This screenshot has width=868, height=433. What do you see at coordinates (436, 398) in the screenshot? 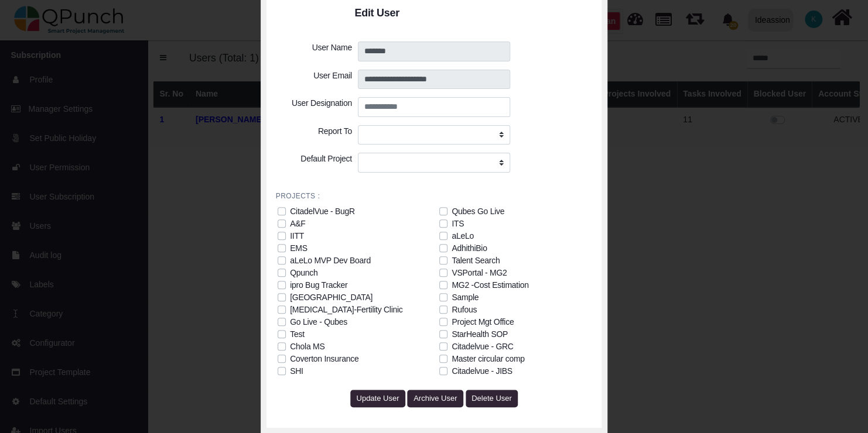
I see `span: Archive User` at bounding box center [436, 398].